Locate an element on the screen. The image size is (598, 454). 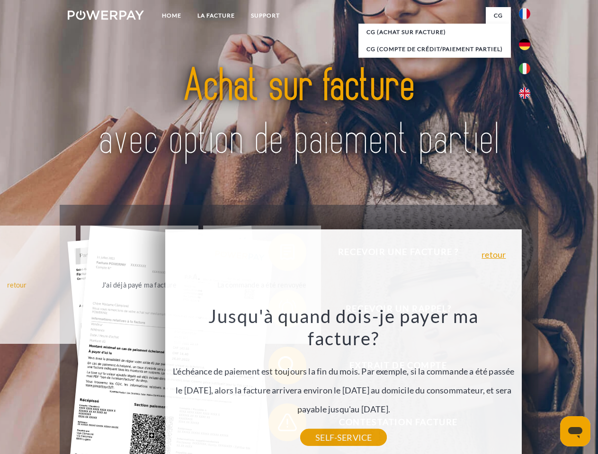
a: LA FACTURE is located at coordinates (216, 16).